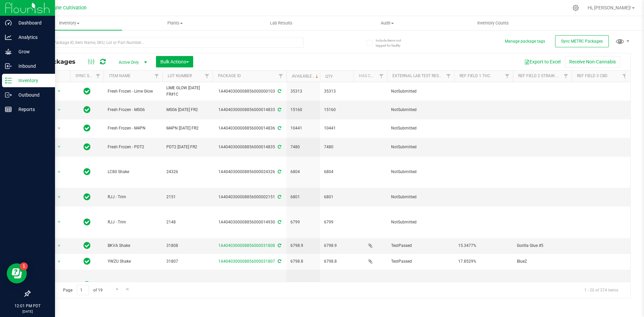 The height and width of the screenshot is (317, 644). I want to click on div: 1A4040300008856000000103, so click(249, 91).